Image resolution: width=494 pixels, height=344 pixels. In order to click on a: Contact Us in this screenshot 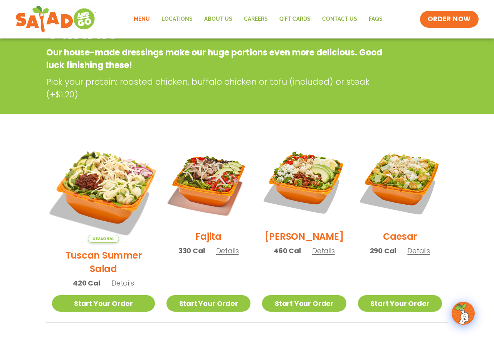, I will do `click(339, 19)`.